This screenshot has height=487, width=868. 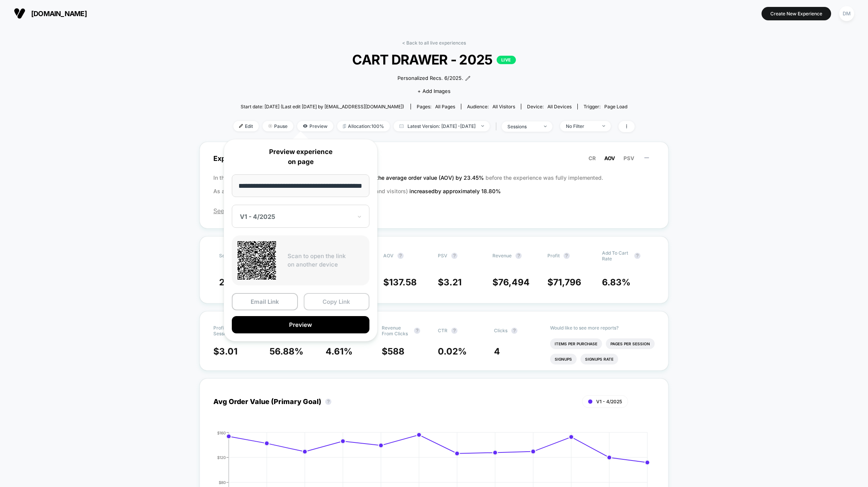 What do you see at coordinates (396, 177) in the screenshot?
I see `span: the new variation increased the average order value (AOV) by 23.45 %` at bounding box center [396, 177].